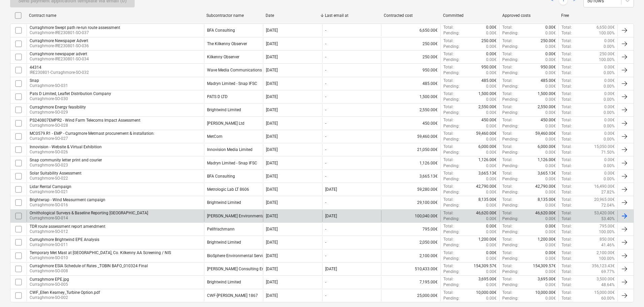 The image size is (644, 307). I want to click on p: 795.00€, so click(607, 226).